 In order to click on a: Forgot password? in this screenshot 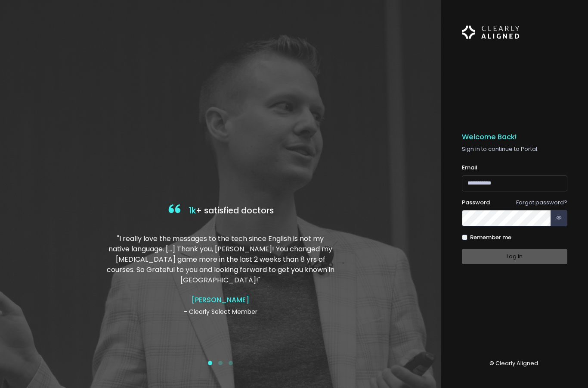, I will do `click(542, 202)`.